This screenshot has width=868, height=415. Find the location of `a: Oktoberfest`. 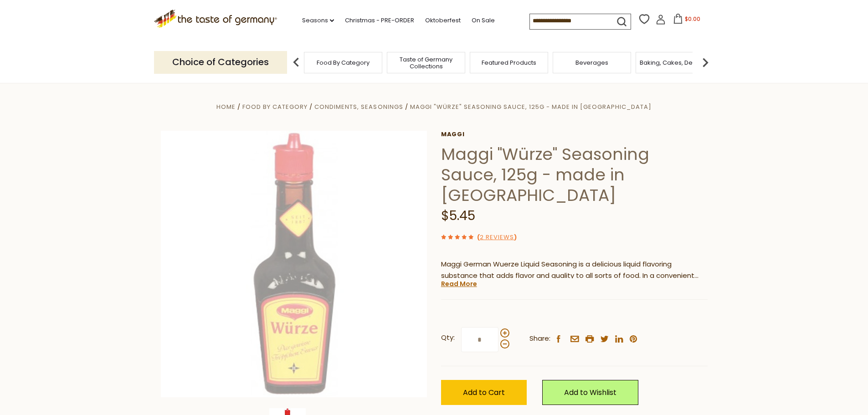

a: Oktoberfest is located at coordinates (443, 20).